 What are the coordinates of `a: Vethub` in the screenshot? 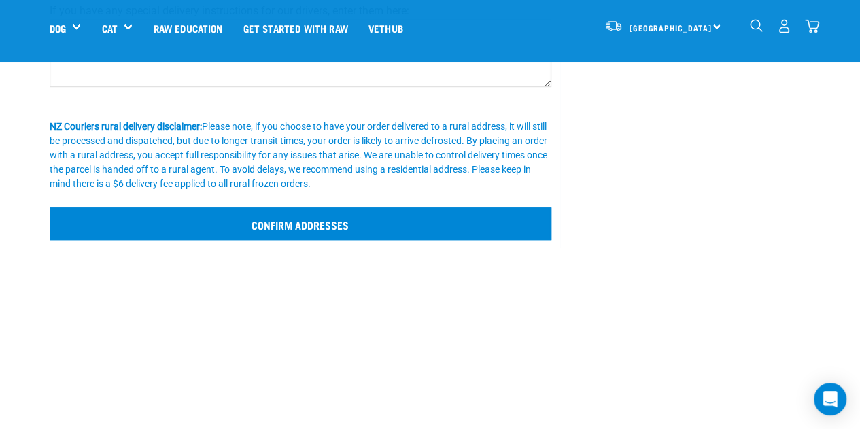 It's located at (385, 28).